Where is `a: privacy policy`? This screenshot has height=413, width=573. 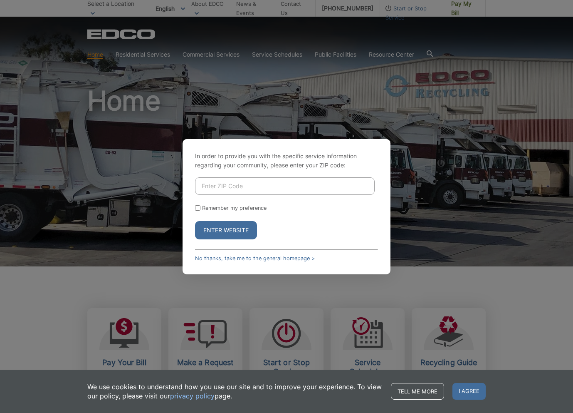
a: privacy policy is located at coordinates (192, 395).